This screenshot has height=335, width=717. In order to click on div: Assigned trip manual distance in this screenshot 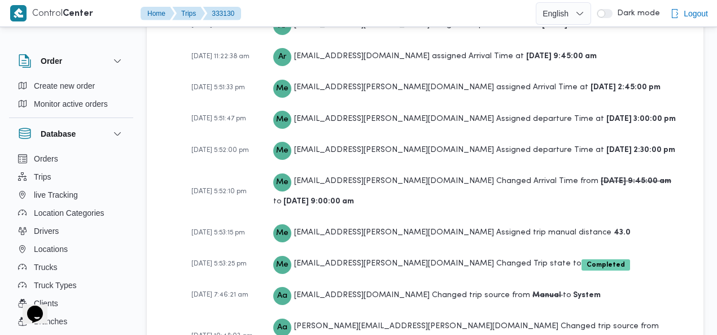, I will do `click(451, 232)`.